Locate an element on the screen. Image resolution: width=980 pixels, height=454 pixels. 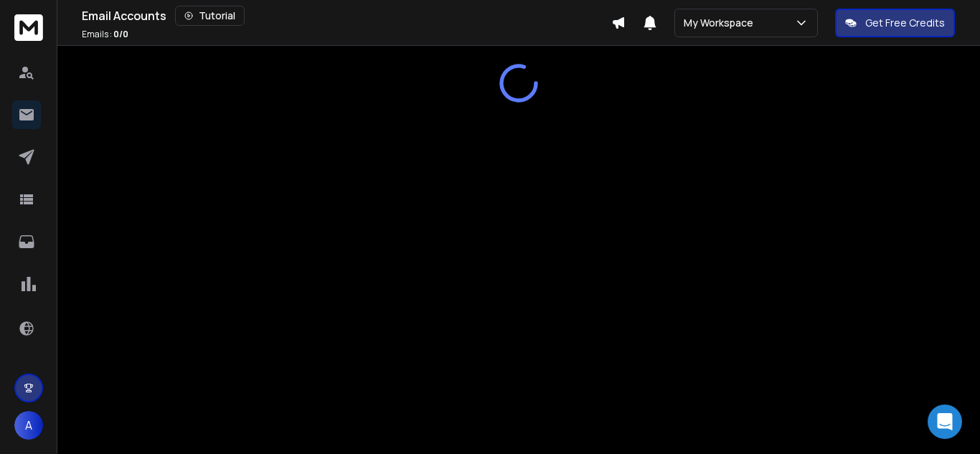
span: 0 / 0 is located at coordinates (121, 34).